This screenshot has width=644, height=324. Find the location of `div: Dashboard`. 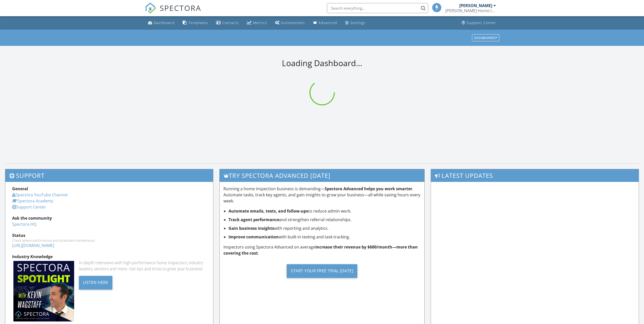

div: Dashboard is located at coordinates (164, 22).